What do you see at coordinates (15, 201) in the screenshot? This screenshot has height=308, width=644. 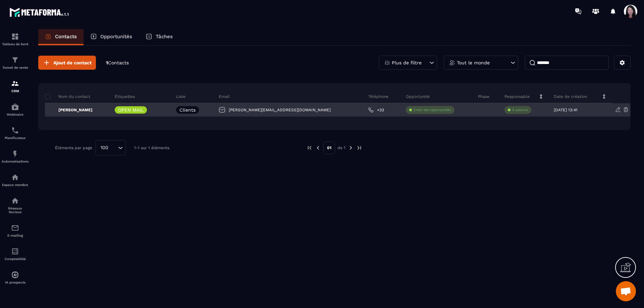 I see `img: social-network` at bounding box center [15, 201].